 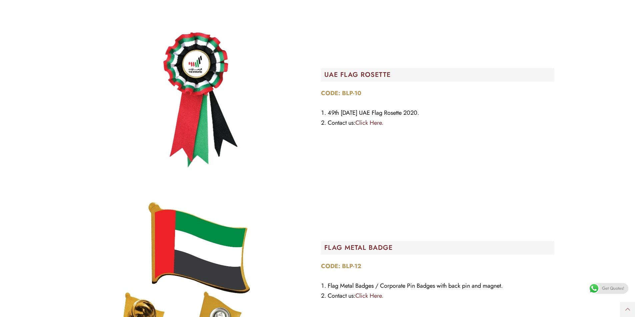 What do you see at coordinates (439, 248) in the screenshot?
I see `h2: FLAG METAL BADGE` at bounding box center [439, 248].